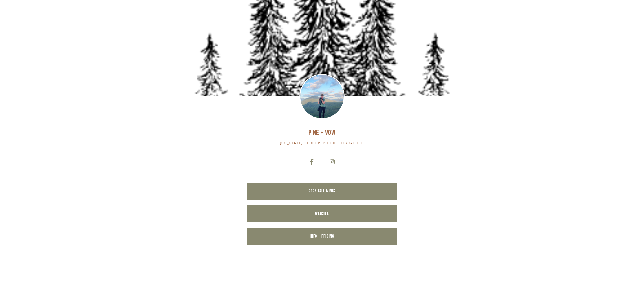  What do you see at coordinates (322, 191) in the screenshot?
I see `span: 2025 Fall Minis` at bounding box center [322, 191].